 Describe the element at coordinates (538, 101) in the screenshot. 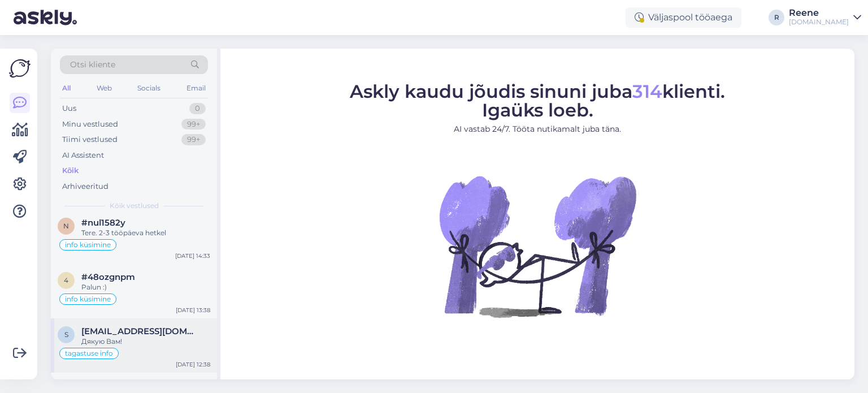

I see `span: Askly kaudu jõudis sinuni juba klienti. Igaüks loeb.` at that location.